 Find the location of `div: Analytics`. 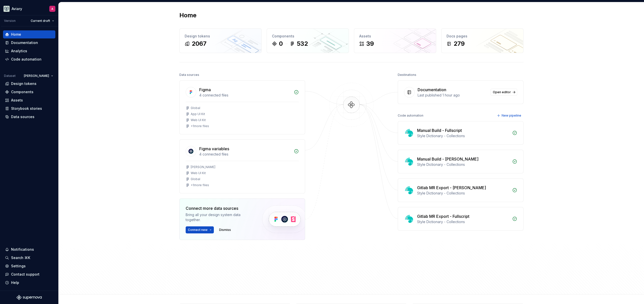

div: Analytics is located at coordinates (19, 51).